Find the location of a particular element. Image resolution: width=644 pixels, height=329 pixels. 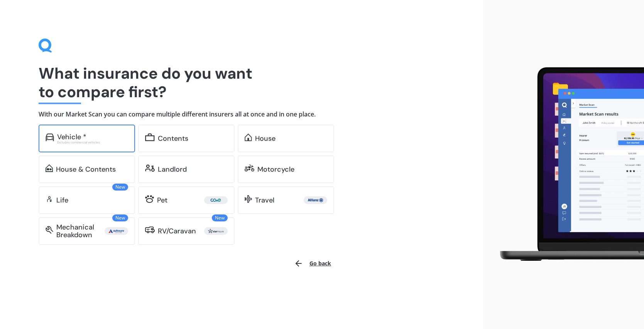

div: Life is located at coordinates (62, 200).